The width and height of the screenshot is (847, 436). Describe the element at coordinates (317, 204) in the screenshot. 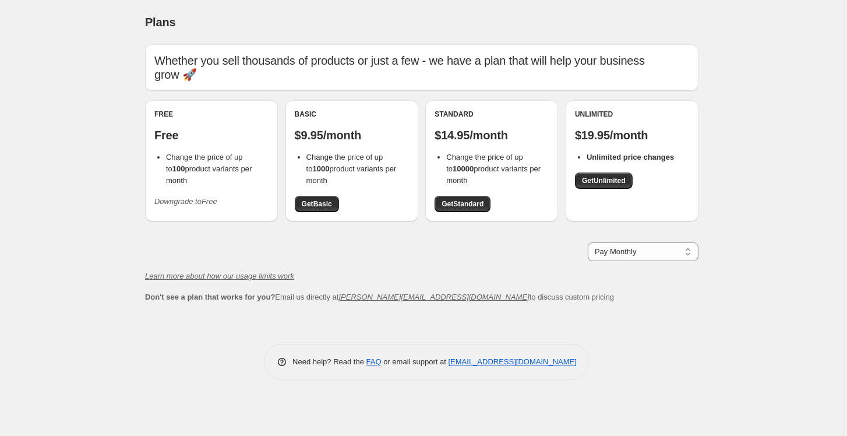

I see `span: Get Basic` at that location.